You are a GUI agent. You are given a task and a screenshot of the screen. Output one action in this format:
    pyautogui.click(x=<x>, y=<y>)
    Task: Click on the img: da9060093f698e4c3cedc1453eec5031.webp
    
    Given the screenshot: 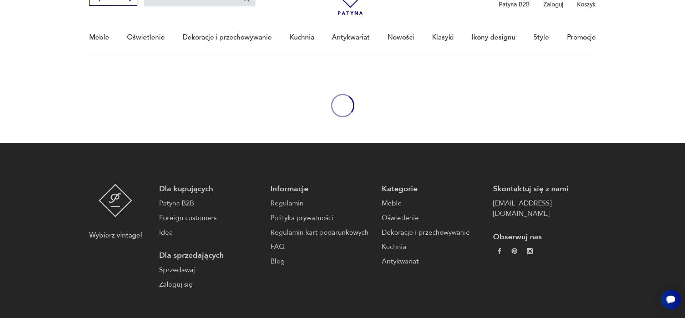 What is the action you would take?
    pyautogui.click(x=499, y=251)
    